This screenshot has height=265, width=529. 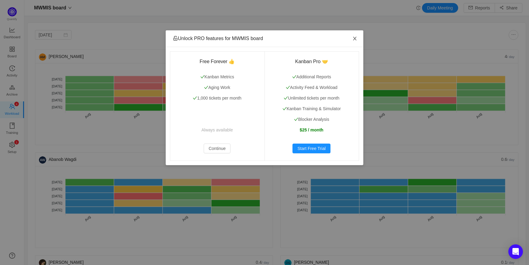 I want to click on div: Open Intercom Messenger, so click(x=515, y=252).